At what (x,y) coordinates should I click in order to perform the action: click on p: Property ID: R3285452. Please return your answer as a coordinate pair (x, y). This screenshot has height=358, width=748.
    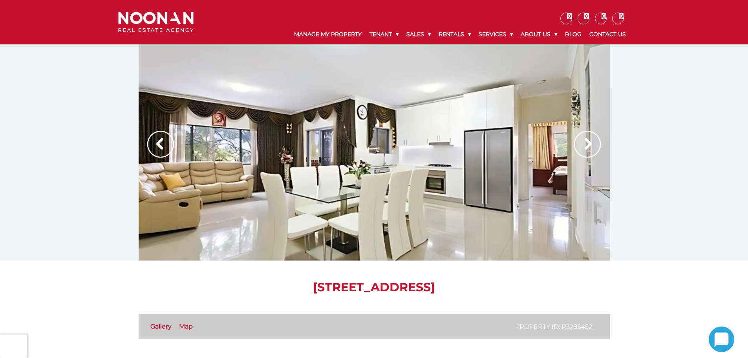
    Looking at the image, I should click on (554, 326).